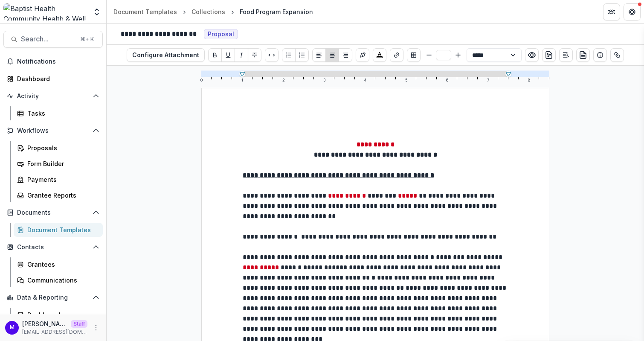  I want to click on div: Payments, so click(61, 179).